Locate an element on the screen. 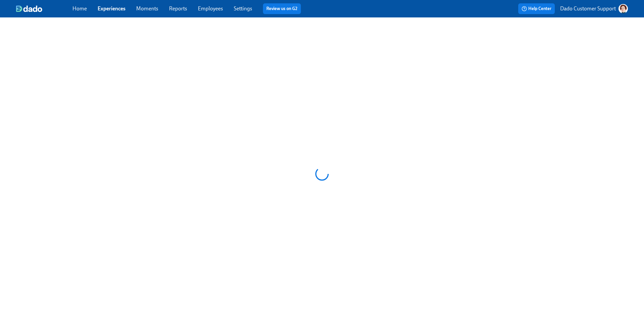 This screenshot has width=644, height=313. a: Home is located at coordinates (80, 8).